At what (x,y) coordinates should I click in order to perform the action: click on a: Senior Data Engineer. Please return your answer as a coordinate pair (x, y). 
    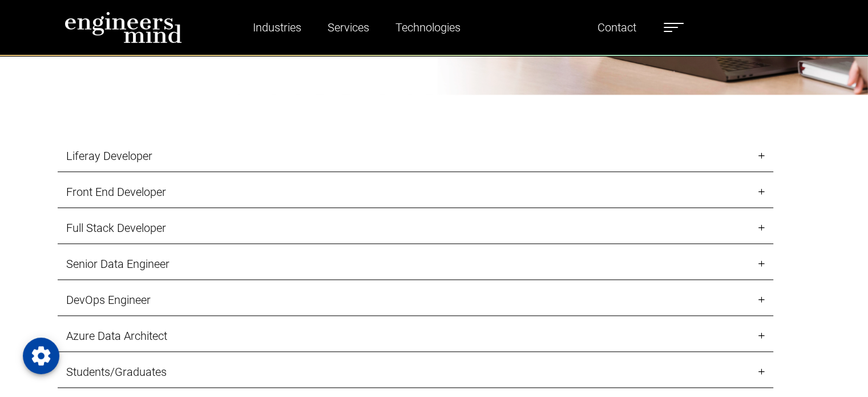
    Looking at the image, I should click on (416, 264).